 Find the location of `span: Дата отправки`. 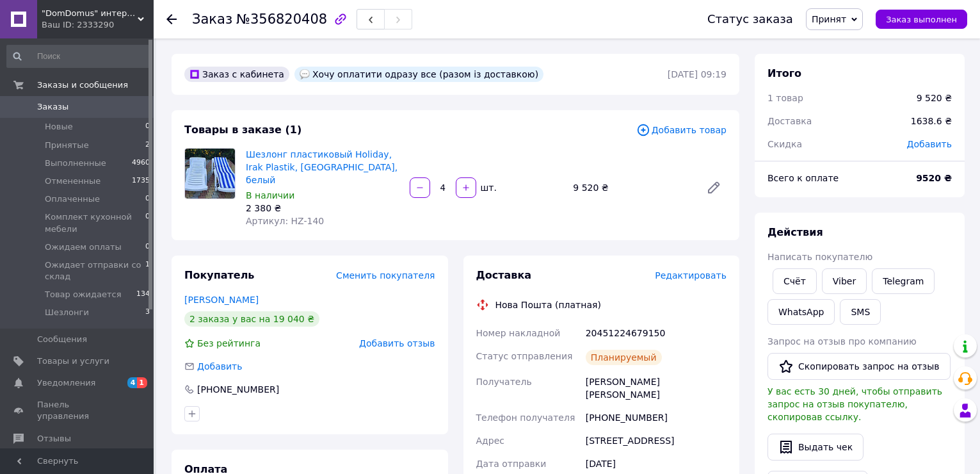

span: Дата отправки is located at coordinates (512, 464).